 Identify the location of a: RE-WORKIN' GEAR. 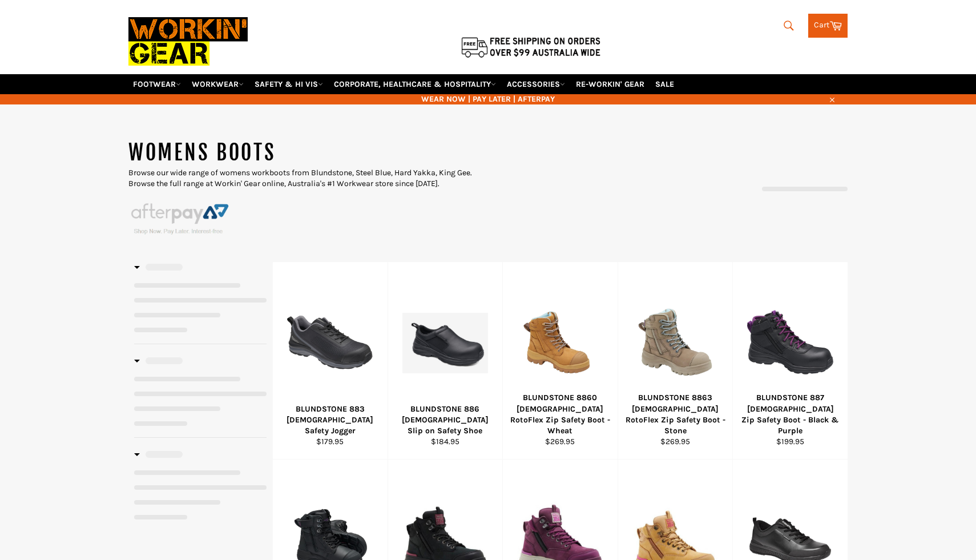
(610, 84).